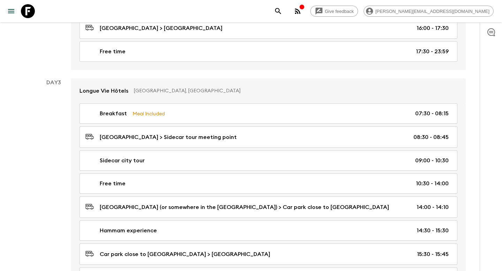 Image resolution: width=502 pixels, height=271 pixels. What do you see at coordinates (122, 161) in the screenshot?
I see `p: Sidecar city tour` at bounding box center [122, 161].